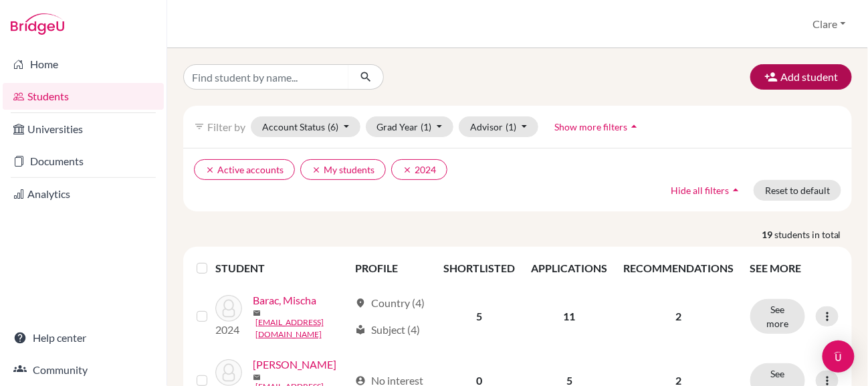 Image resolution: width=868 pixels, height=386 pixels. What do you see at coordinates (83, 161) in the screenshot?
I see `a: Documents` at bounding box center [83, 161].